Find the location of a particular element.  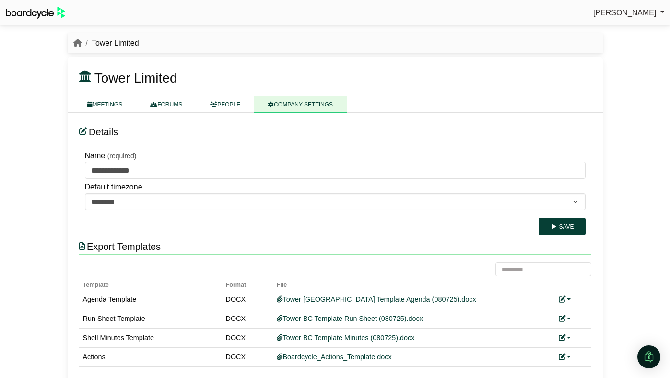

td: Actions is located at coordinates (151, 357).